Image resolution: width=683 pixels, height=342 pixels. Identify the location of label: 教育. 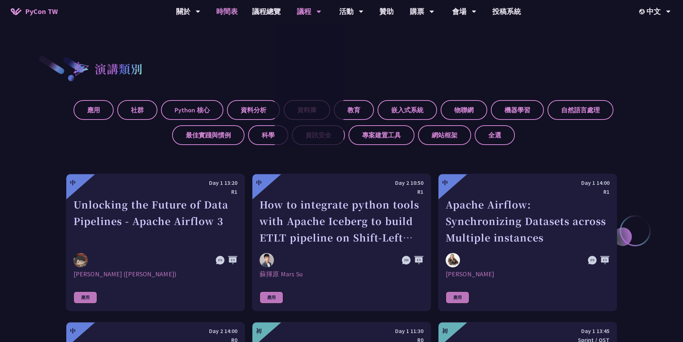
(354, 110).